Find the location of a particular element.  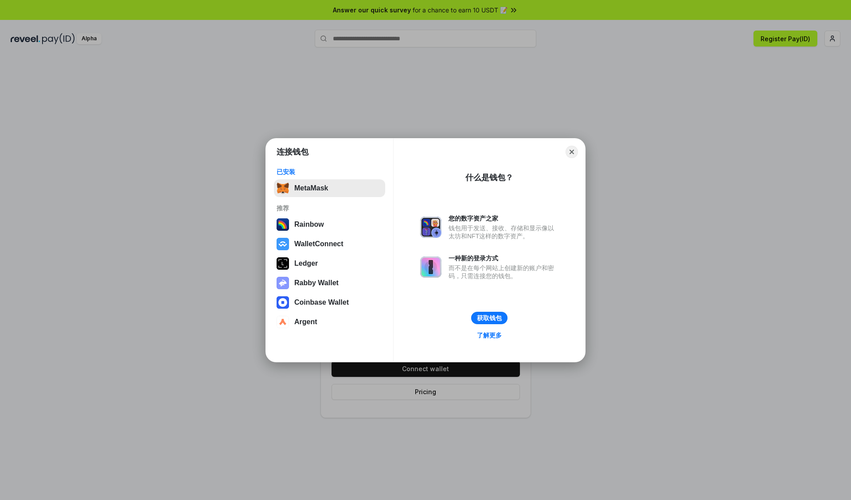

div: 获取钱包 is located at coordinates (489, 318).